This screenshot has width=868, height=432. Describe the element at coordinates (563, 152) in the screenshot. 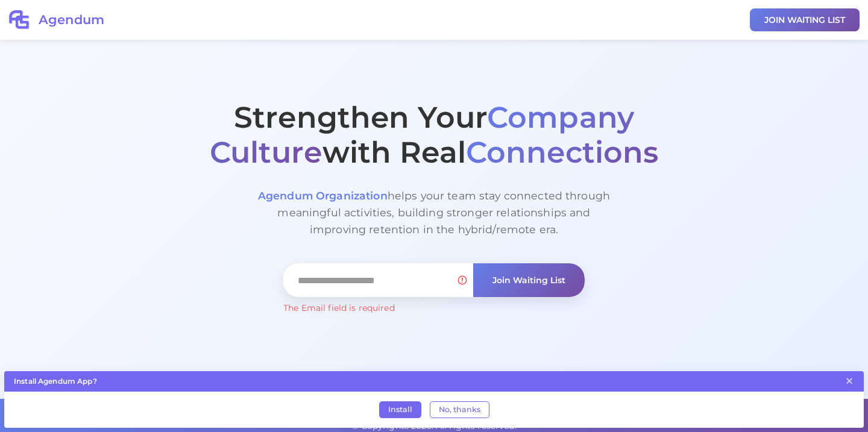

I see `span: Connections` at that location.